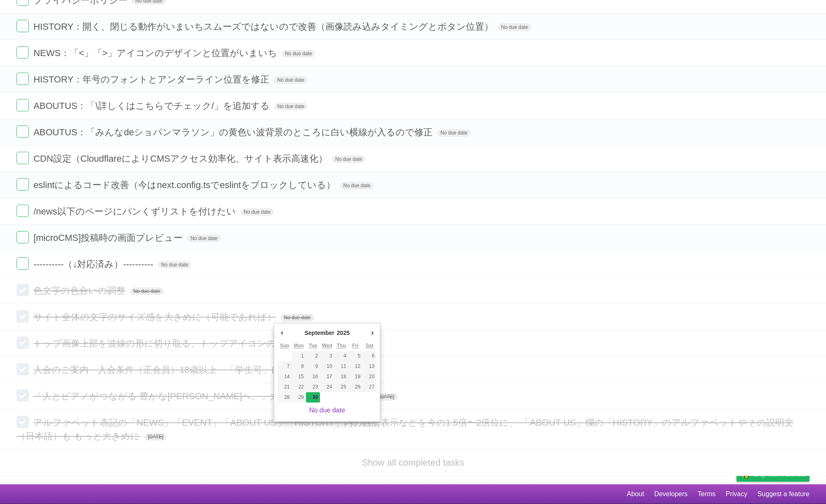  What do you see at coordinates (341, 355) in the screenshot?
I see `button: 4` at bounding box center [341, 355].